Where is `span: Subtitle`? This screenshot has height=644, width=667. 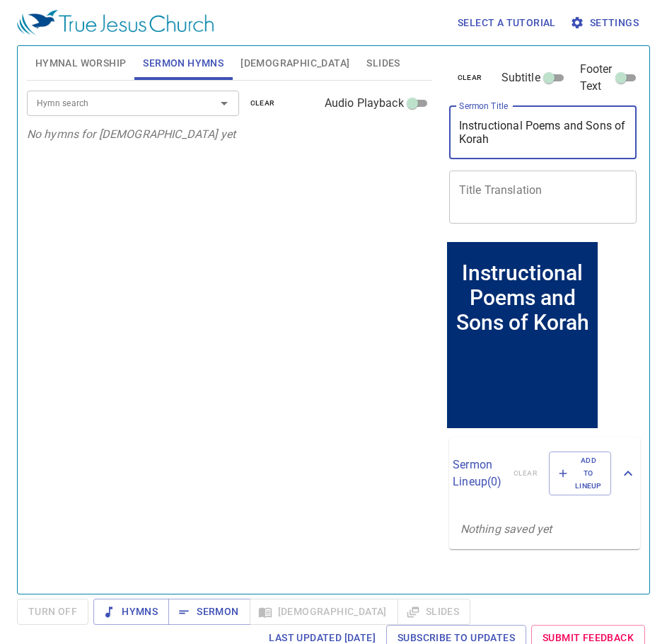 span: Subtitle is located at coordinates (521, 78).